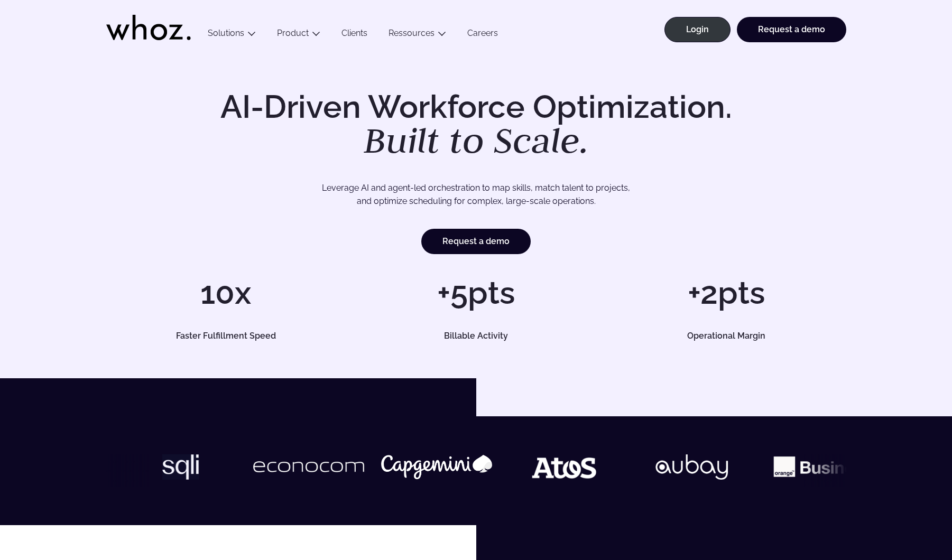 This screenshot has height=560, width=952. What do you see at coordinates (697, 29) in the screenshot?
I see `a: Login` at bounding box center [697, 29].